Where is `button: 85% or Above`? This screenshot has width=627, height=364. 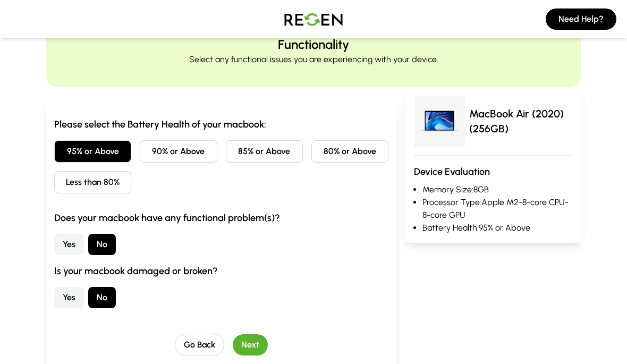
button: 85% or Above is located at coordinates (264, 151).